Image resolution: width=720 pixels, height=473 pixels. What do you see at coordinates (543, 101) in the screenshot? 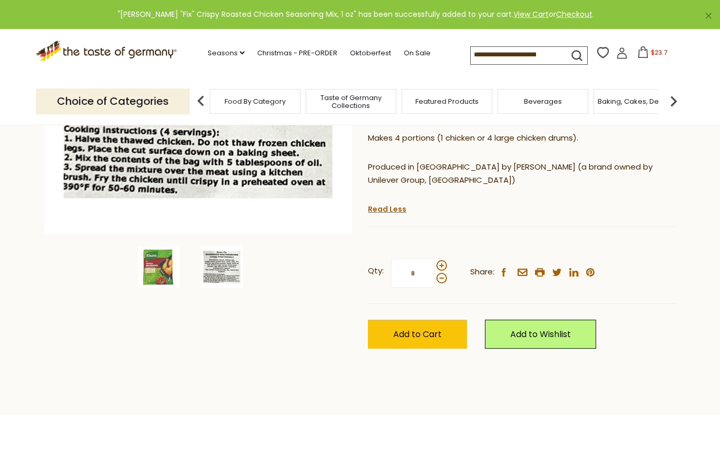
I see `span: Beverages` at bounding box center [543, 101].